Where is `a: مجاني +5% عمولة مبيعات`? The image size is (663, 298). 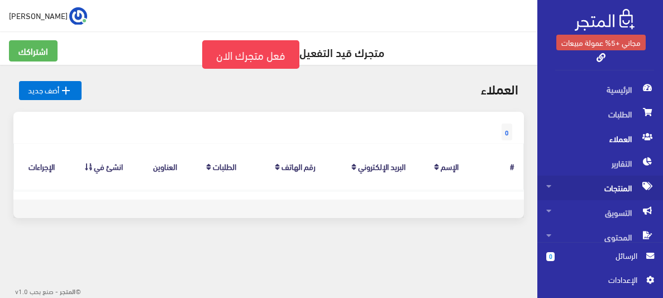
a: مجاني +5% عمولة مبيعات is located at coordinates (601, 42).